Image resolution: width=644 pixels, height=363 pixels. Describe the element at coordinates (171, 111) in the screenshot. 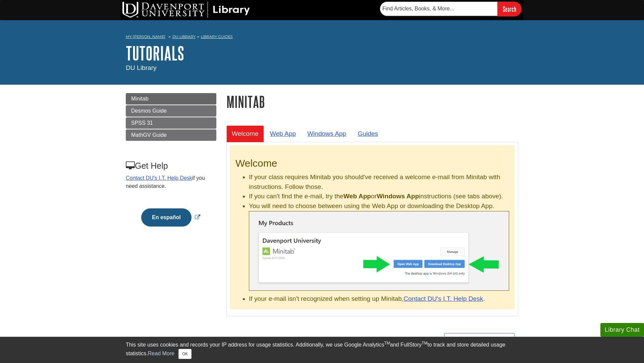

I see `a: Desmos Guide` at that location.